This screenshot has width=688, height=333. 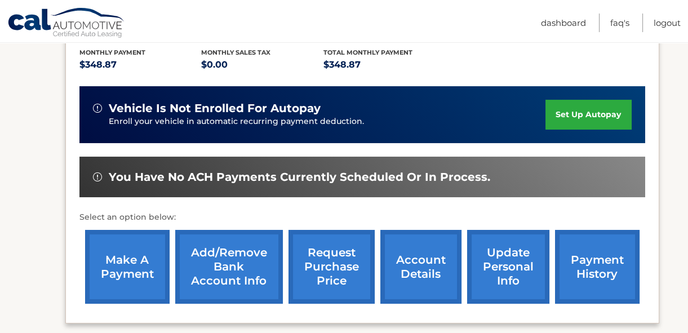 What do you see at coordinates (620, 23) in the screenshot?
I see `a: FAQ's` at bounding box center [620, 23].